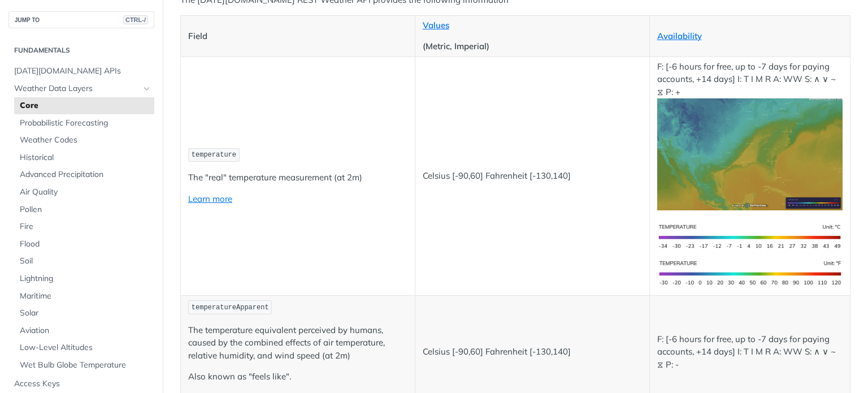  What do you see at coordinates (84, 296) in the screenshot?
I see `a: Maritime` at bounding box center [84, 296].